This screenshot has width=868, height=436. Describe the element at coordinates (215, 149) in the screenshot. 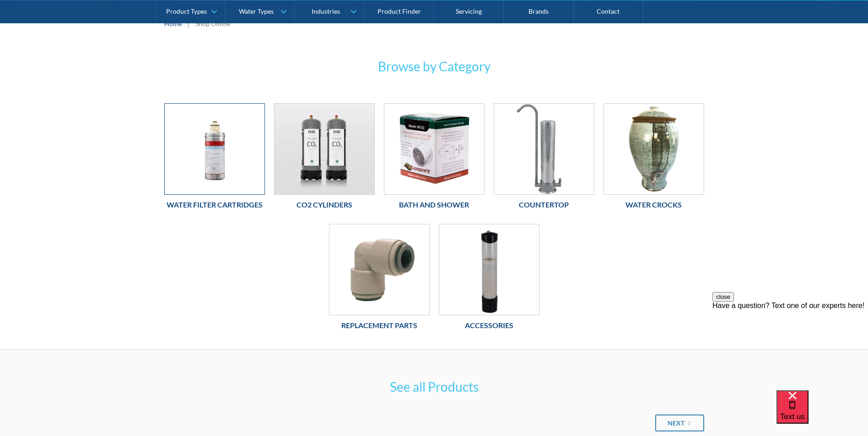

I see `img: Water Filter Cartridges` at that location.